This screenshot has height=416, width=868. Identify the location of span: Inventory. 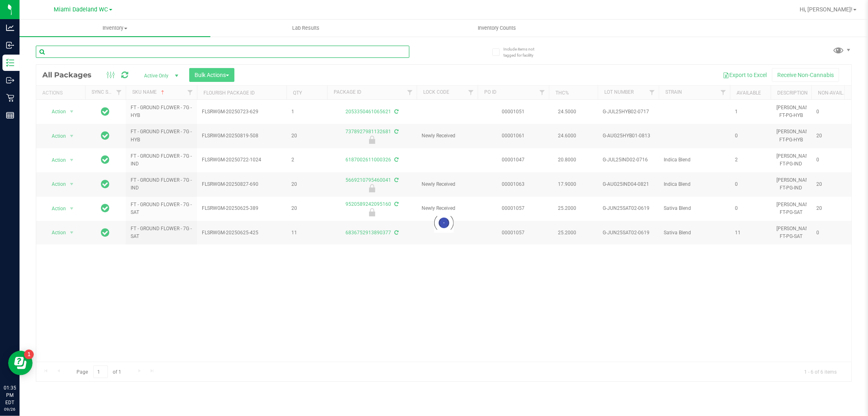
(115, 28).